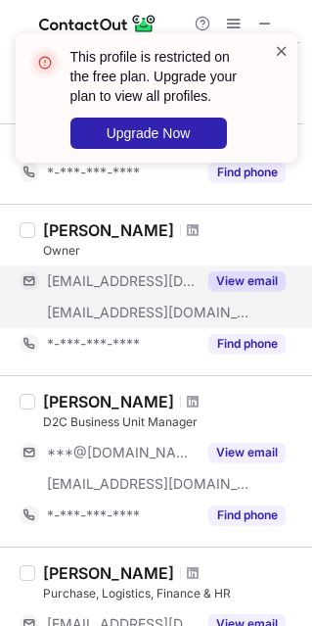  What do you see at coordinates (161, 76) in the screenshot?
I see `header: This profile is restricted on the free plan. Upgrade your plan to view all profiles.` at bounding box center [161, 76].